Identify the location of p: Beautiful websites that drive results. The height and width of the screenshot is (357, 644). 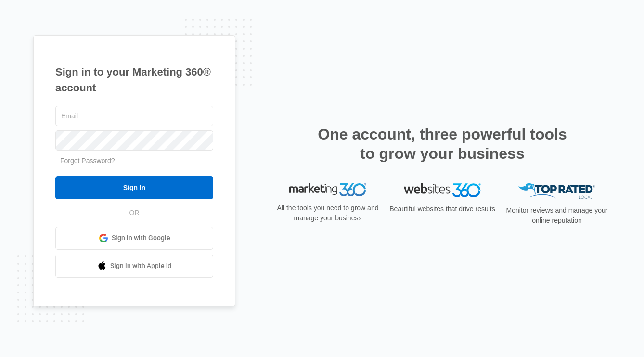
(442, 209).